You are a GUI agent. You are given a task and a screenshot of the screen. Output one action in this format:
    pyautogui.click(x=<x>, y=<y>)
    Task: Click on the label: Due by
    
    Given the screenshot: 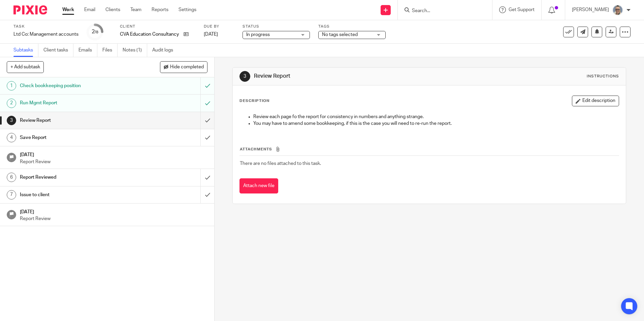 What is the action you would take?
    pyautogui.click(x=219, y=26)
    